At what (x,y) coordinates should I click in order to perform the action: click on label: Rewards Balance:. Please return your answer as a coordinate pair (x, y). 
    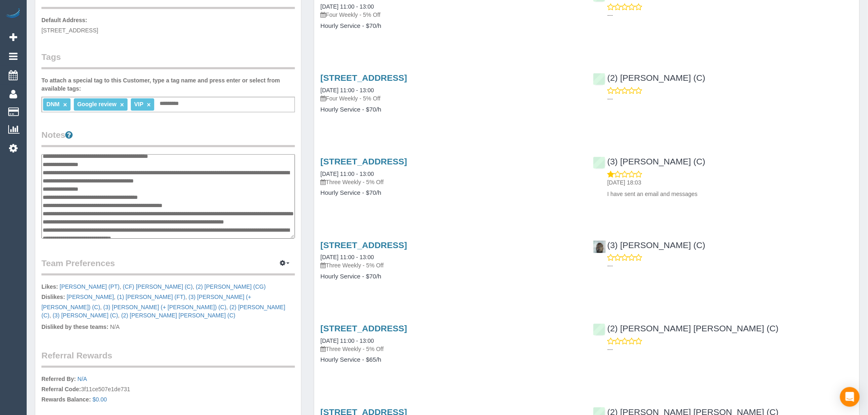
    Looking at the image, I should click on (66, 399).